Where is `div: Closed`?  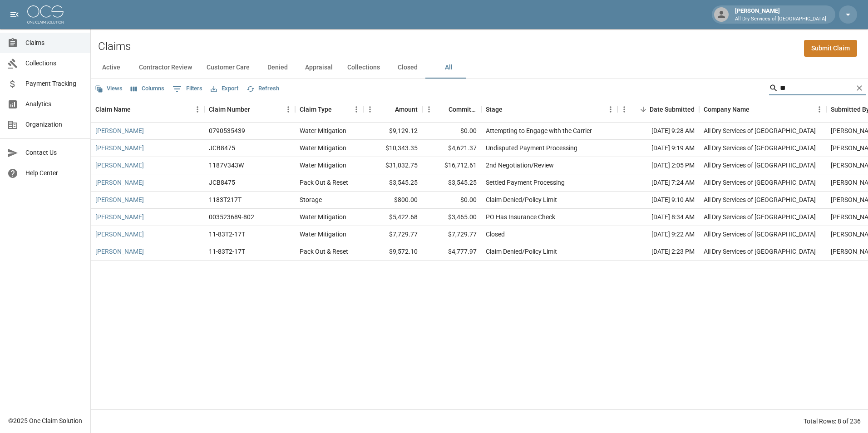
div: Closed is located at coordinates (496, 234).